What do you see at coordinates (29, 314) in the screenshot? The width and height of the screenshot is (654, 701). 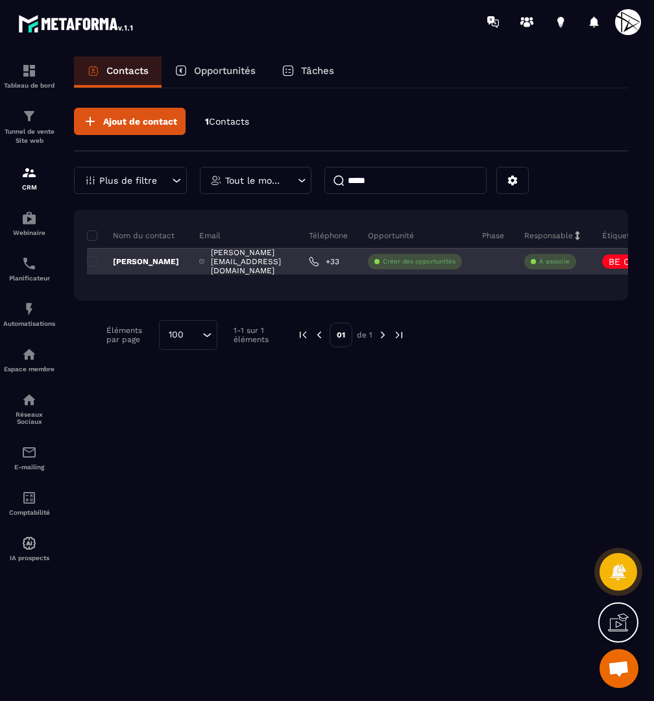 I see `a: automationsautomationsAutomatisations` at bounding box center [29, 314].